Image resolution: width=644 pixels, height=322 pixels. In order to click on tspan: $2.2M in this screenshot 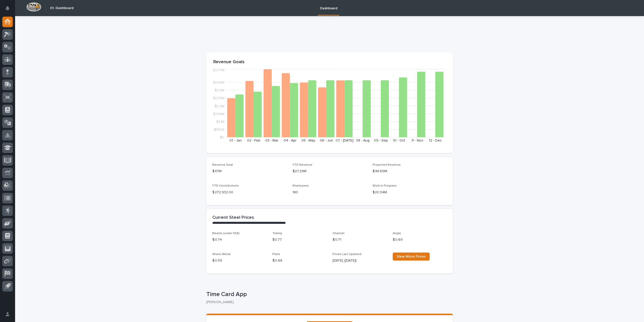, I will do `click(219, 106)`.